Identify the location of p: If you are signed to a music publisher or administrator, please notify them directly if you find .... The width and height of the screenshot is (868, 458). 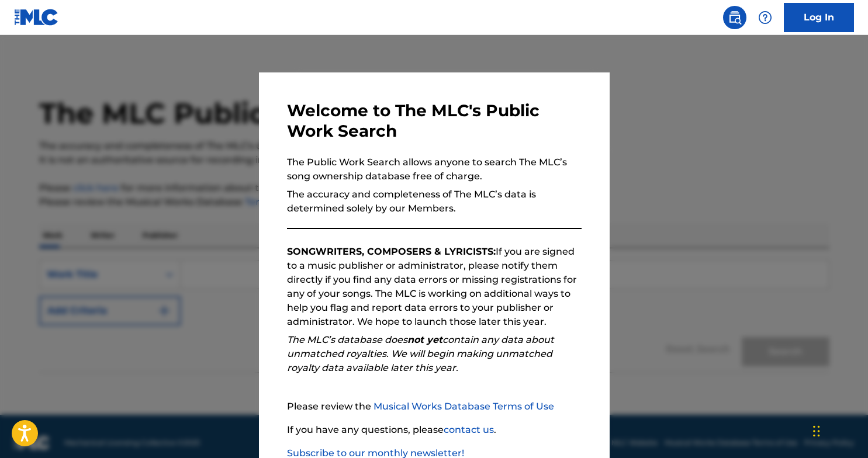
(434, 287).